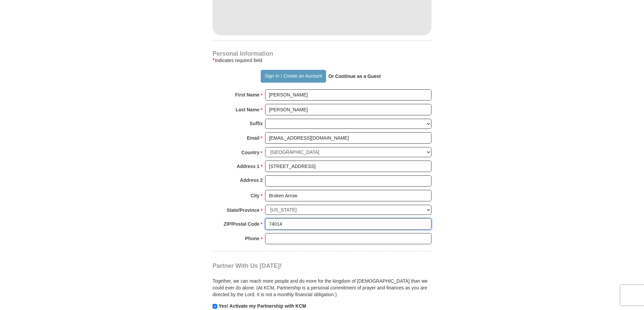 The width and height of the screenshot is (644, 310). I want to click on strong: ZIP/Postal Code, so click(242, 224).